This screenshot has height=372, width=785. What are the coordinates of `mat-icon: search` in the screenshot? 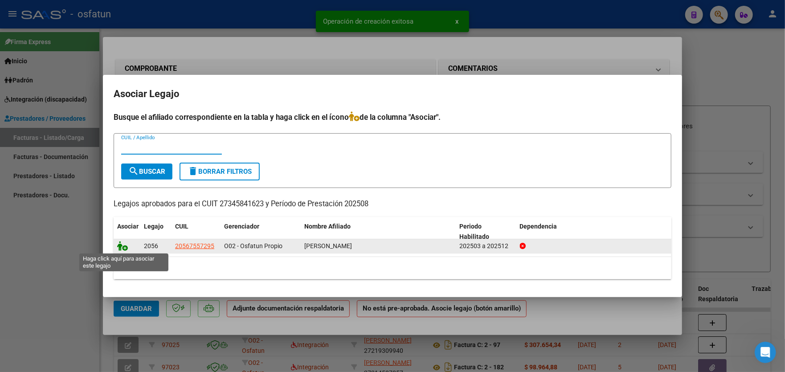 It's located at (134, 171).